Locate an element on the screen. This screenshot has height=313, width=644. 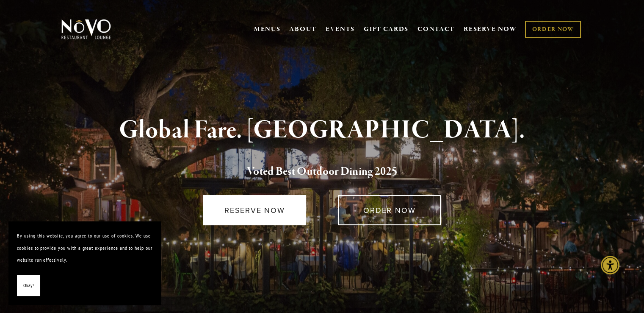
section: Cookie banner is located at coordinates (85, 263).